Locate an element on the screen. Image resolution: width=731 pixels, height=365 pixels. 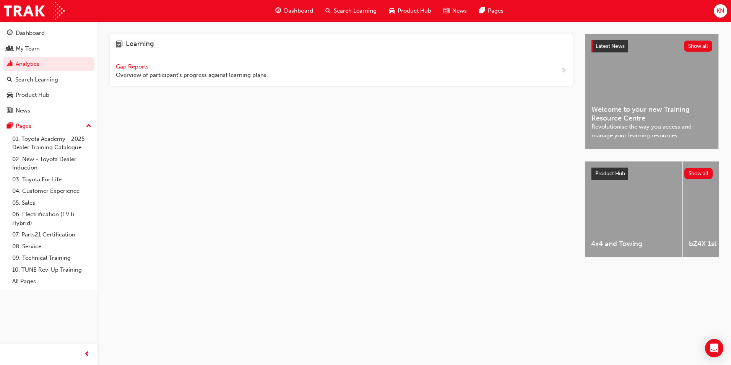
a: Gap Reports Overview of participant's progress against learning plans.next-icon is located at coordinates (341, 71).